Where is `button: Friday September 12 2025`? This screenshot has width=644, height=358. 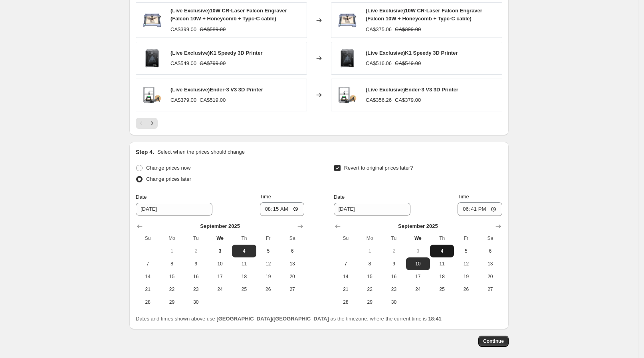 button: Friday September 12 2025 is located at coordinates (466, 264).